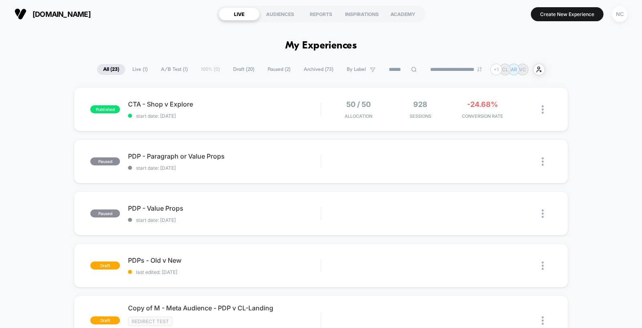 This screenshot has height=328, width=642. I want to click on span: PDP - Paragraph or Value Props, so click(224, 156).